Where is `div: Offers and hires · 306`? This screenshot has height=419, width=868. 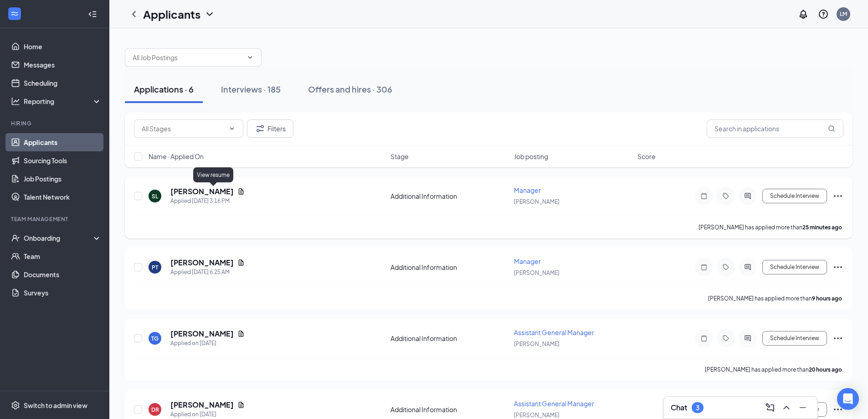
div: Offers and hires · 306 is located at coordinates (350, 89).